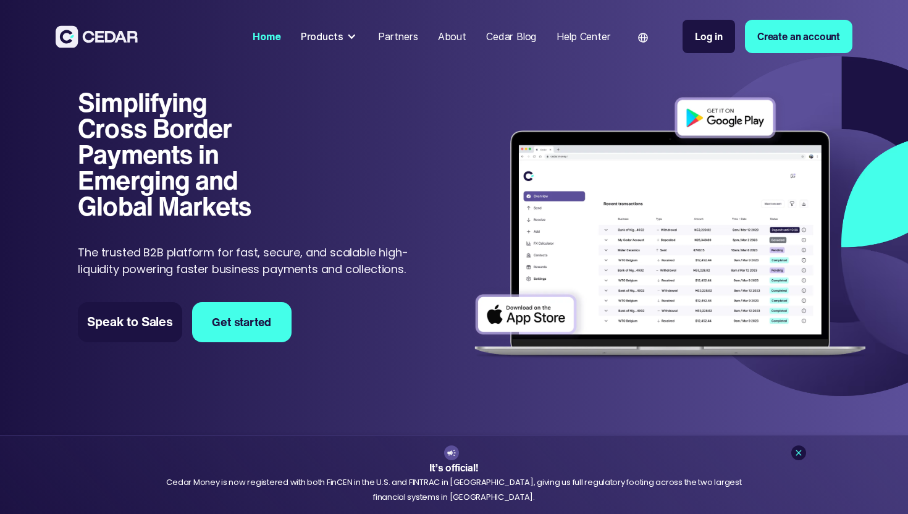  Describe the element at coordinates (583, 36) in the screenshot. I see `div: Help Center` at that location.